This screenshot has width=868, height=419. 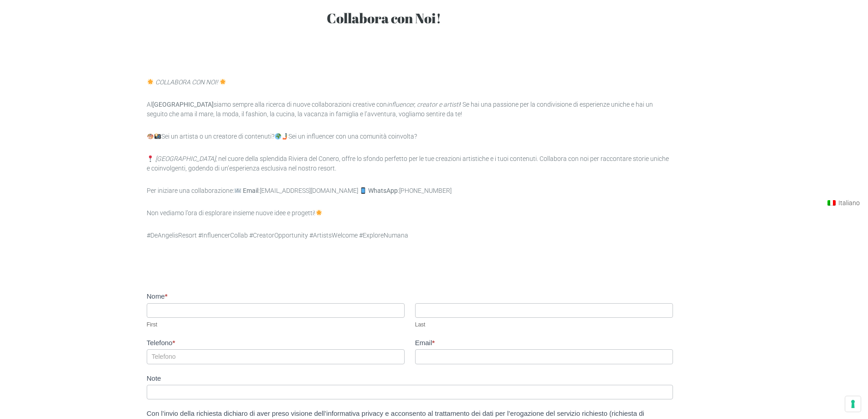 I want to click on strong: WhatsApp, so click(x=382, y=190).